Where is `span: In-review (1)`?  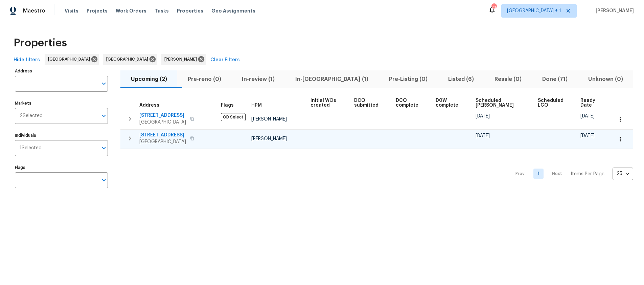 span: In-review (1) is located at coordinates (258, 79).